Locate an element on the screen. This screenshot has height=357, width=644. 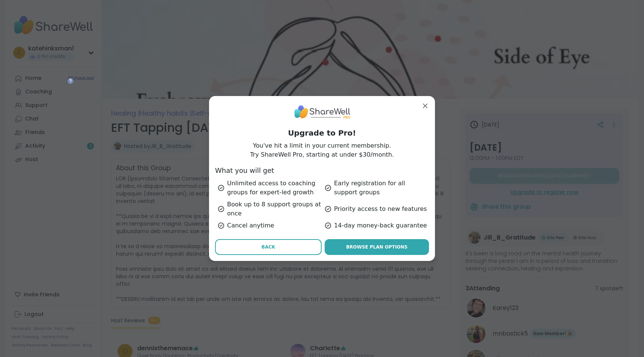
div: Book up to 8 support groups at once is located at coordinates (269, 210).